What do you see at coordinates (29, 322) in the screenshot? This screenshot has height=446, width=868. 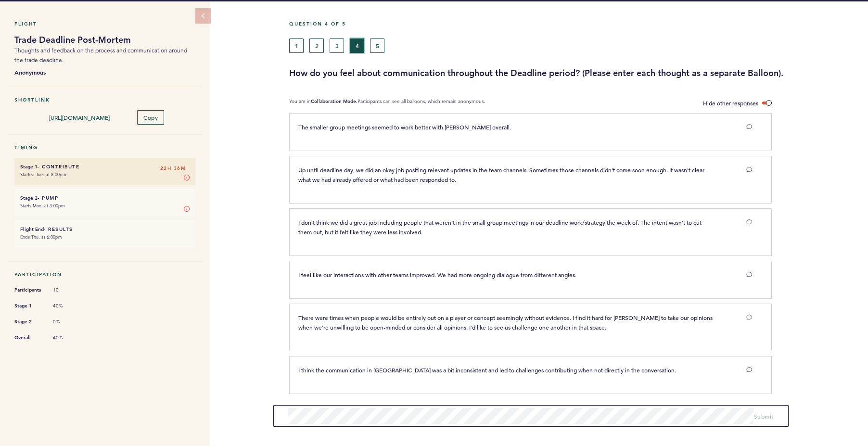 I see `span: Stage 2` at bounding box center [29, 322].